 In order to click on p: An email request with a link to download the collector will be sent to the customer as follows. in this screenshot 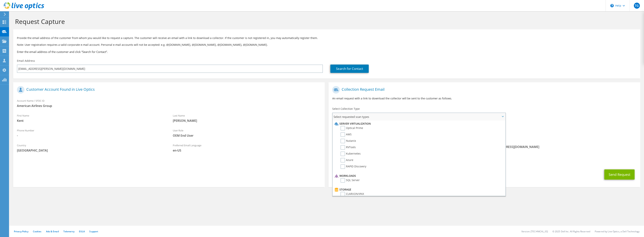, I will do `click(484, 98)`.